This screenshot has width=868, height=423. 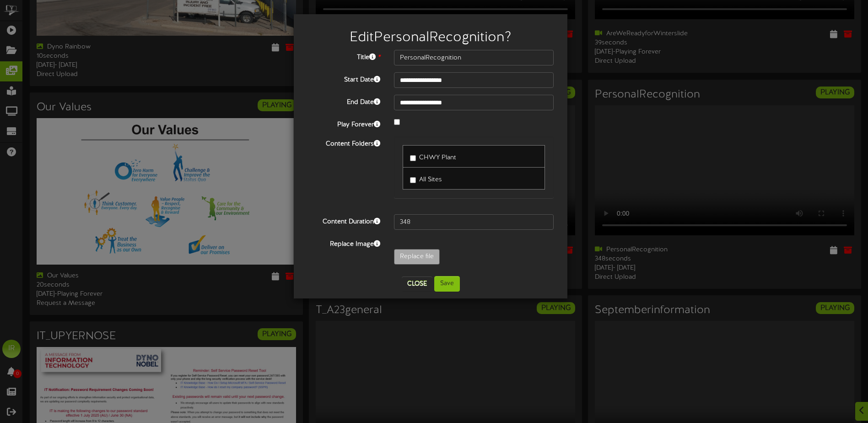 I want to click on input: CHWY Plant, so click(x=413, y=158).